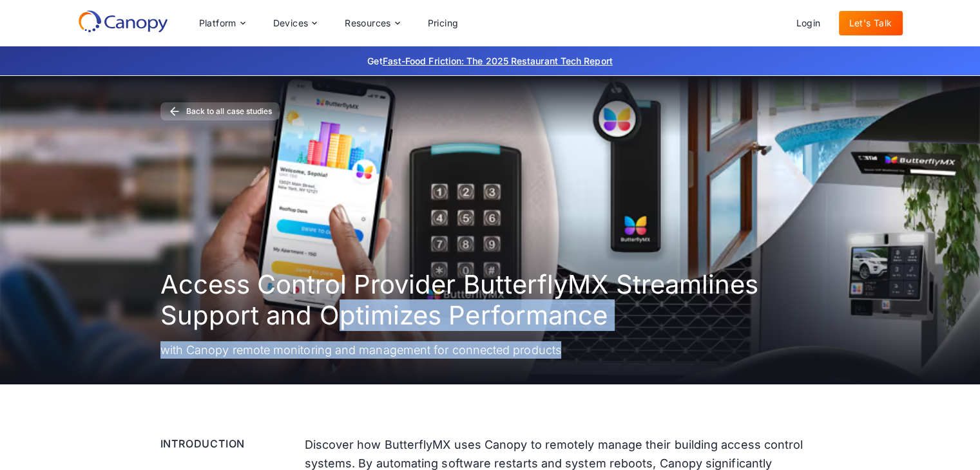 Image resolution: width=980 pixels, height=470 pixels. Describe the element at coordinates (490, 61) in the screenshot. I see `p: Get` at that location.